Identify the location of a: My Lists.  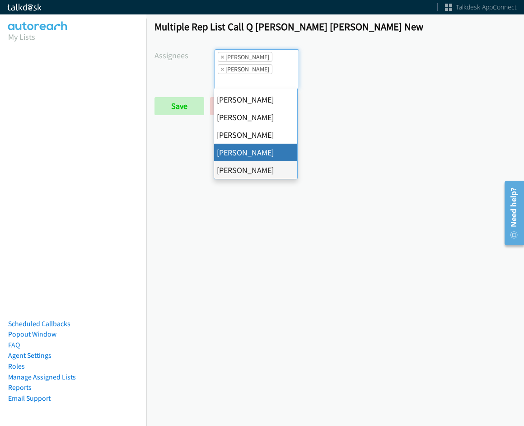
(22, 37).